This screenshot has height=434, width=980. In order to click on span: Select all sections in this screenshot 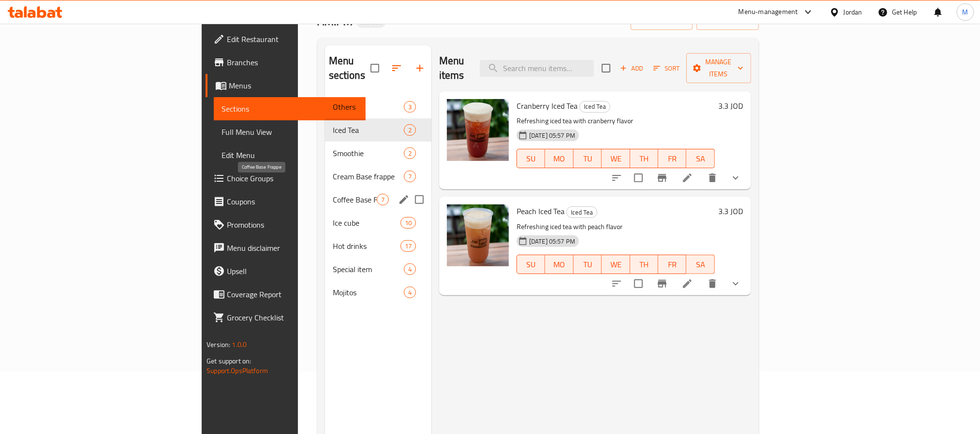, I will do `click(375, 68)`.